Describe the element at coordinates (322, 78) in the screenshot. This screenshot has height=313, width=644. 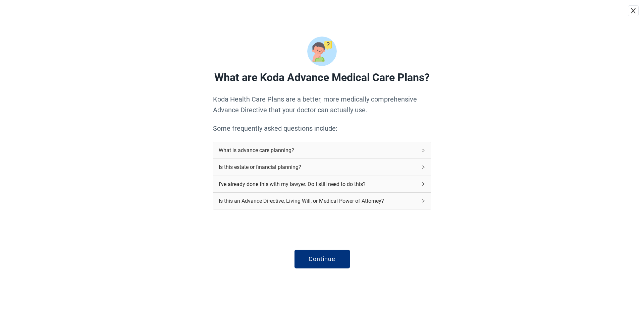
I see `h1: What are Koda Advance Medical Care Plans?` at that location.